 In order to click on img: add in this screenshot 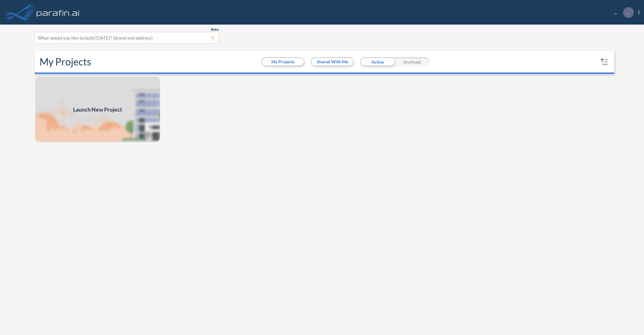, I will do `click(98, 109)`.